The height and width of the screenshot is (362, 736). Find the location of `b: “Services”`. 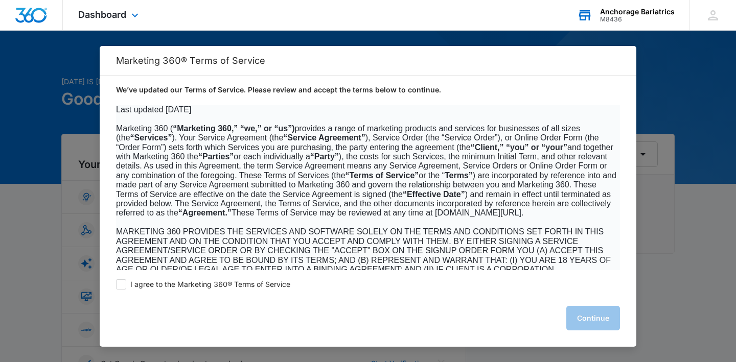

b: “Services” is located at coordinates (151, 137).